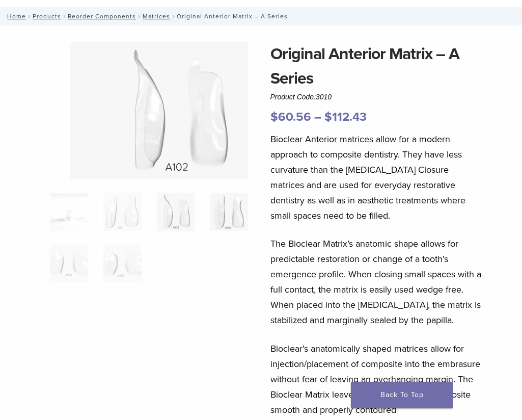 The height and width of the screenshot is (420, 522). What do you see at coordinates (15, 16) in the screenshot?
I see `a: Home` at bounding box center [15, 16].